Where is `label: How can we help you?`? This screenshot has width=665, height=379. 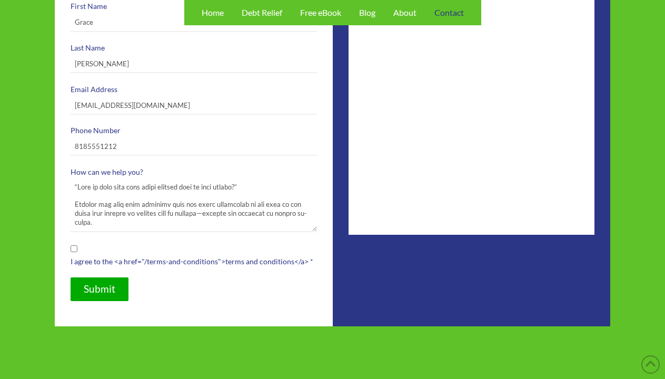 label: How can we help you? is located at coordinates (194, 172).